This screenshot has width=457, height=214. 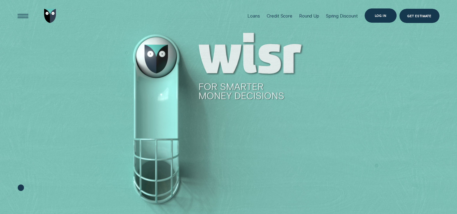 What do you see at coordinates (309, 16) in the screenshot?
I see `div: Round Up` at bounding box center [309, 16].